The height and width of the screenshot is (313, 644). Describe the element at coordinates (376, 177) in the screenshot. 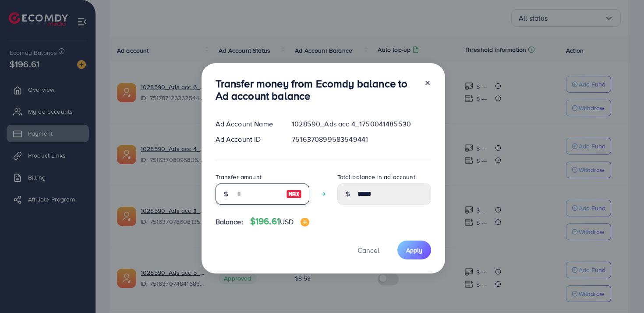

I see `label: Total balance in ad account` at that location.